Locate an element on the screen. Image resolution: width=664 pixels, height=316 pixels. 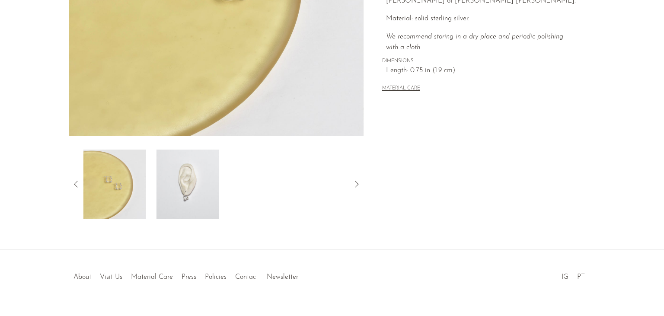
ul: Quick links is located at coordinates (186, 275).